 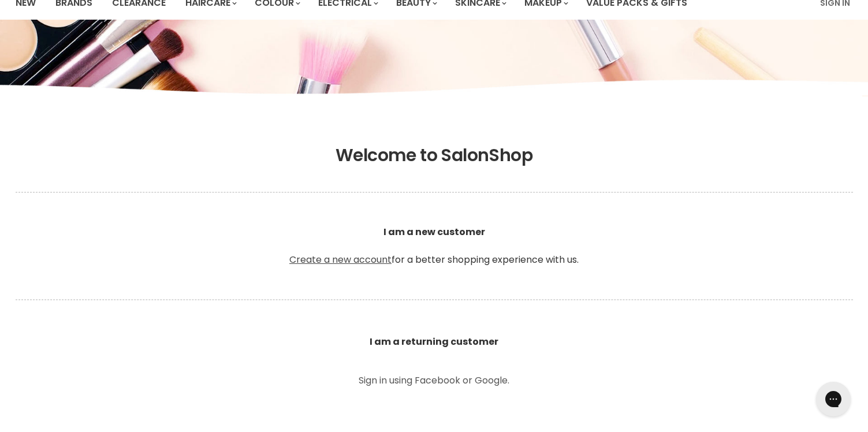 What do you see at coordinates (435, 155) in the screenshot?
I see `h1: Welcome to SalonShop` at bounding box center [435, 155].